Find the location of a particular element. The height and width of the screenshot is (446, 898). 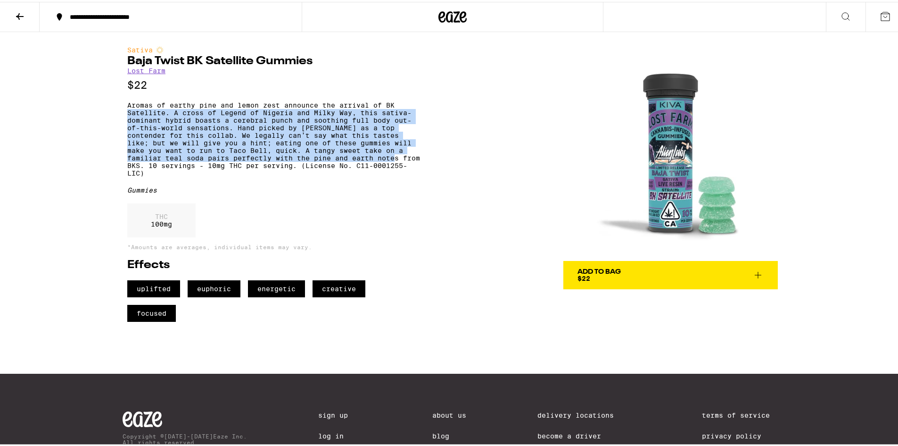

span: energetic is located at coordinates (276, 287).